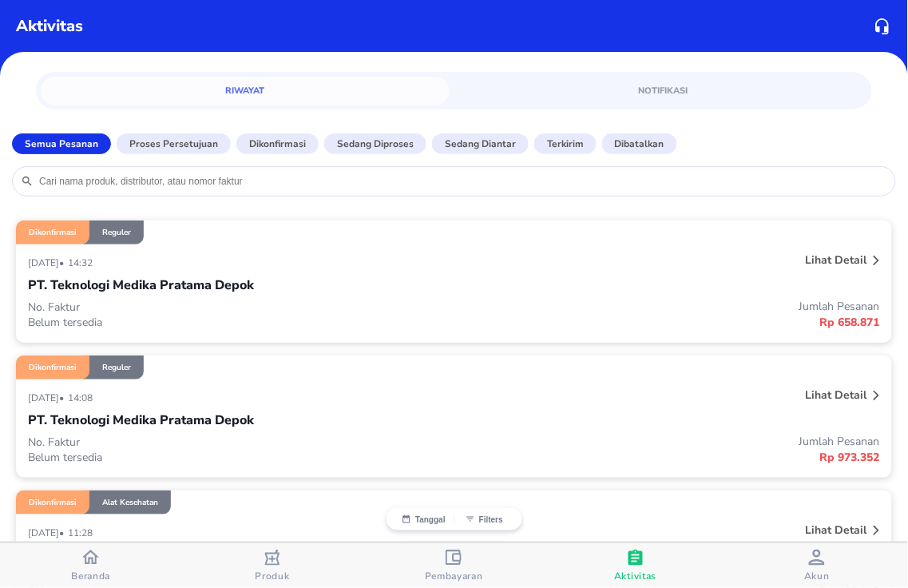 This screenshot has width=908, height=588. Describe the element at coordinates (817, 576) in the screenshot. I see `span: Akun` at that location.